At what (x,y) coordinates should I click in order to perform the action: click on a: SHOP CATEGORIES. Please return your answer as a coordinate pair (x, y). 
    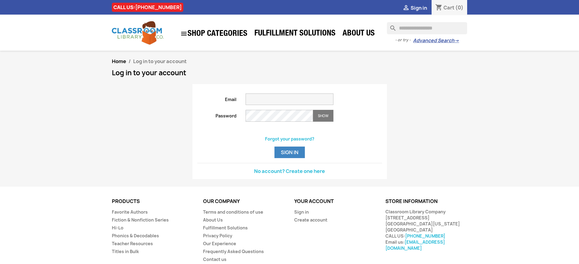
    Looking at the image, I should click on (214, 34).